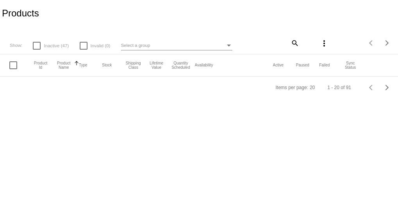  I want to click on button: Change sorting for ProductName, so click(64, 65).